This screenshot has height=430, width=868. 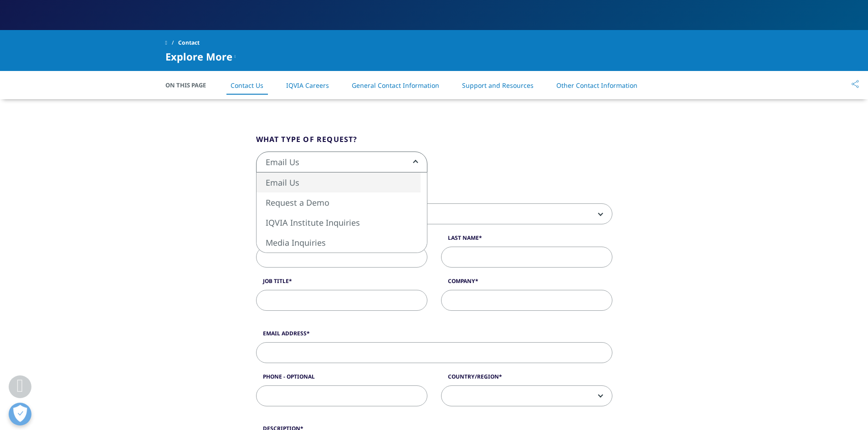 What do you see at coordinates (597, 85) in the screenshot?
I see `a: Other Contact Information` at bounding box center [597, 85].